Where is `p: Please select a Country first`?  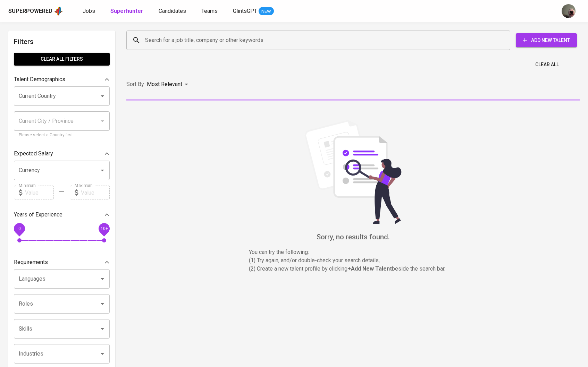 p: Please select a Country first is located at coordinates (62, 135).